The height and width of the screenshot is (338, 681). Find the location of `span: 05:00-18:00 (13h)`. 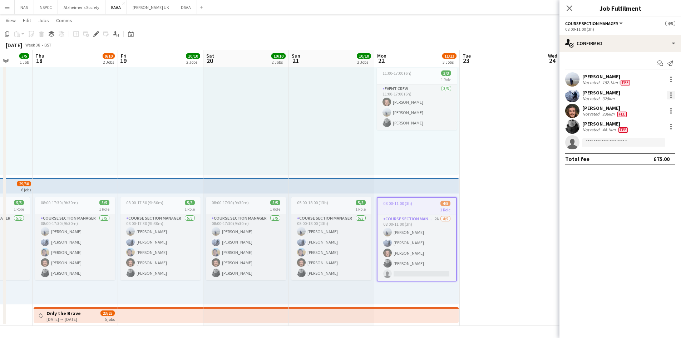

span: 05:00-18:00 (13h) is located at coordinates (313, 202).